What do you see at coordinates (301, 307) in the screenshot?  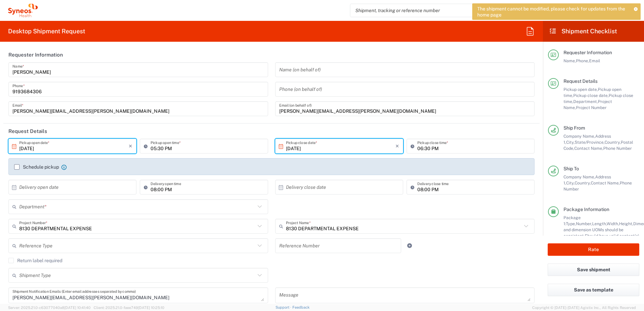 I see `a: Feedback` at bounding box center [301, 307].